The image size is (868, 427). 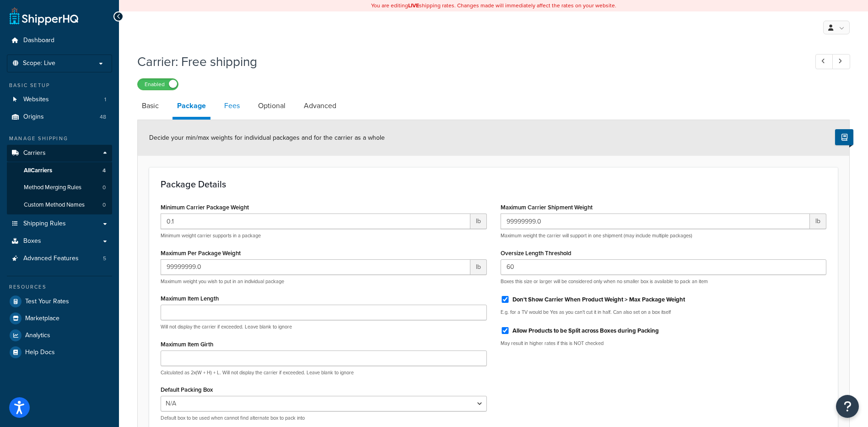 What do you see at coordinates (844, 137) in the screenshot?
I see `button: Show Help Docs` at bounding box center [844, 137].